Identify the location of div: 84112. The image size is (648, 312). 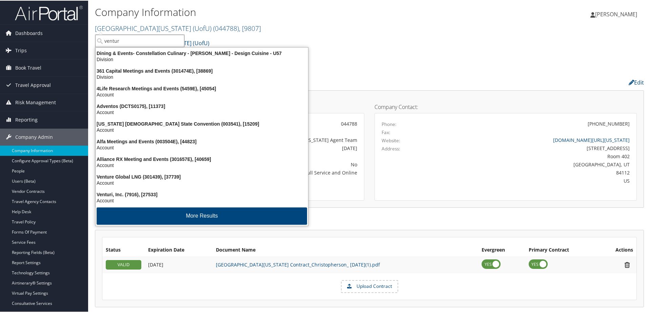
(538, 172).